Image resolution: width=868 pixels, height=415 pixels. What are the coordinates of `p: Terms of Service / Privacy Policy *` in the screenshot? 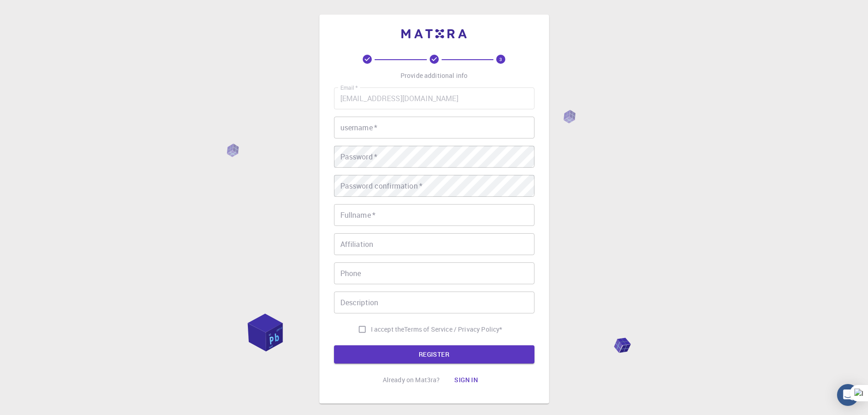 It's located at (453, 329).